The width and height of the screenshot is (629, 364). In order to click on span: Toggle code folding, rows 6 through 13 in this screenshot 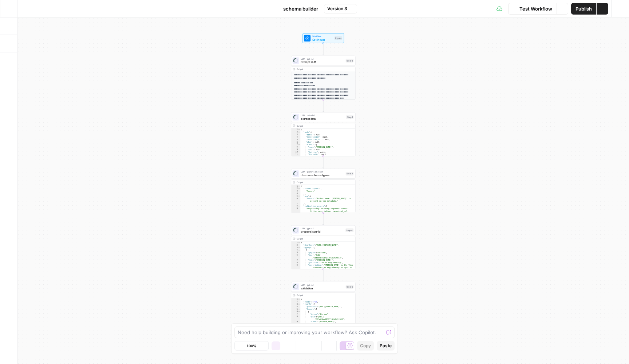, I will do `click(299, 311)`.